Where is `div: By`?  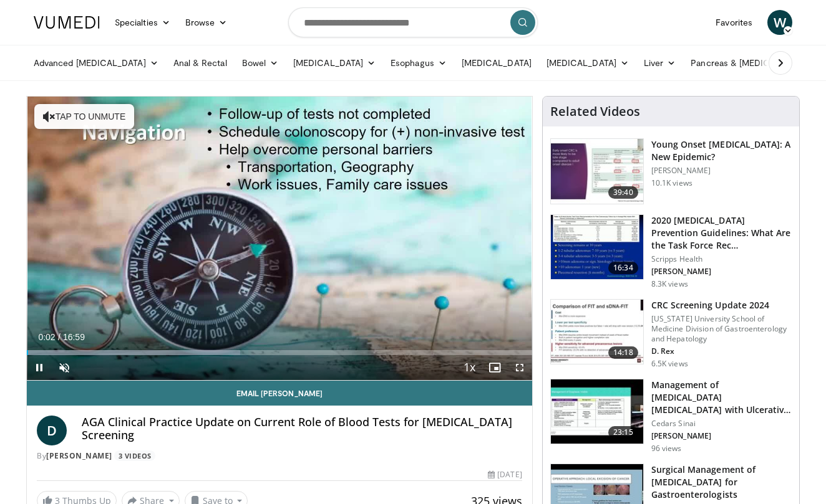
div: By is located at coordinates (280, 456).